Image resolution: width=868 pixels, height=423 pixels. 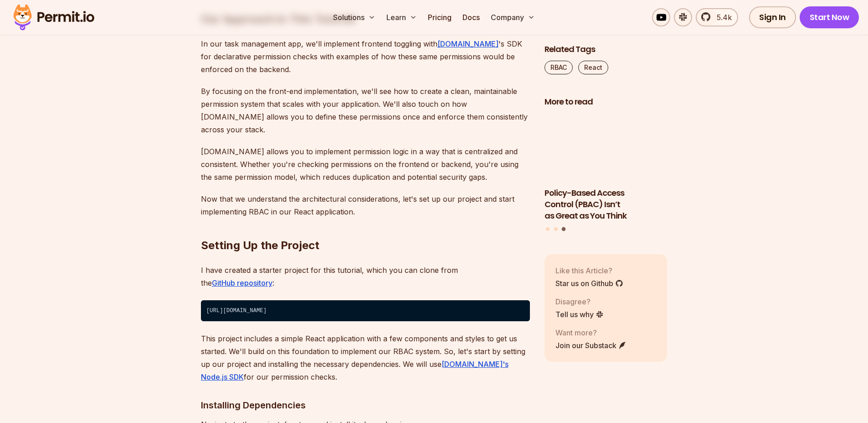 I want to click on span: 5.4k, so click(x=721, y=17).